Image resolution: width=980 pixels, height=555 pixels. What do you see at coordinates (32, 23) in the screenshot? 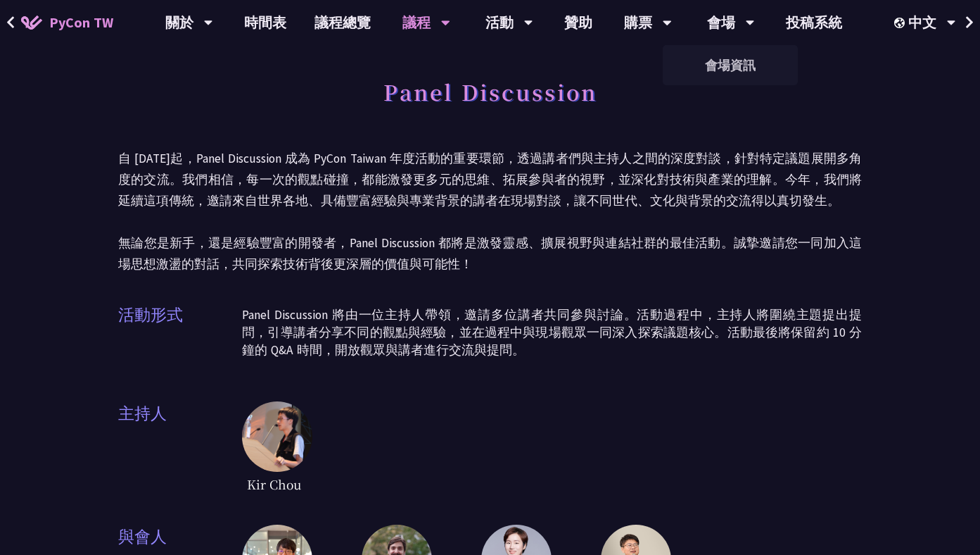
I see `img: Home icon of PyCon TW 2025` at bounding box center [32, 23].